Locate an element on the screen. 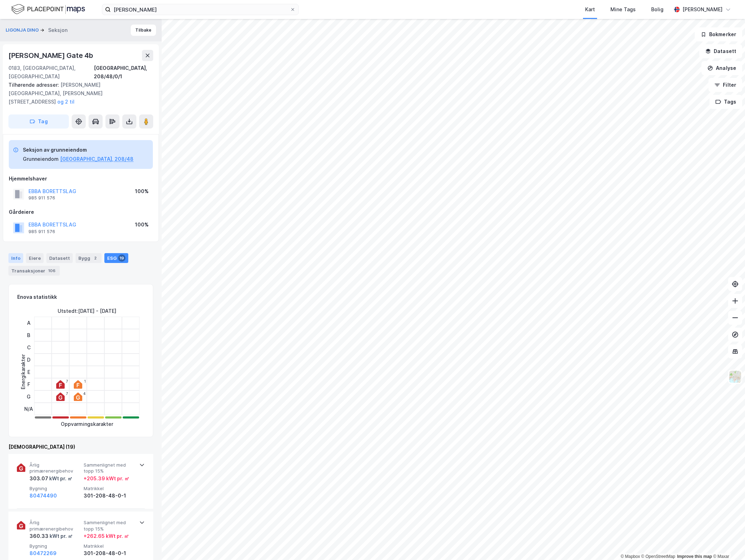 The image size is (745, 560). button: 80472269 is located at coordinates (43, 554).